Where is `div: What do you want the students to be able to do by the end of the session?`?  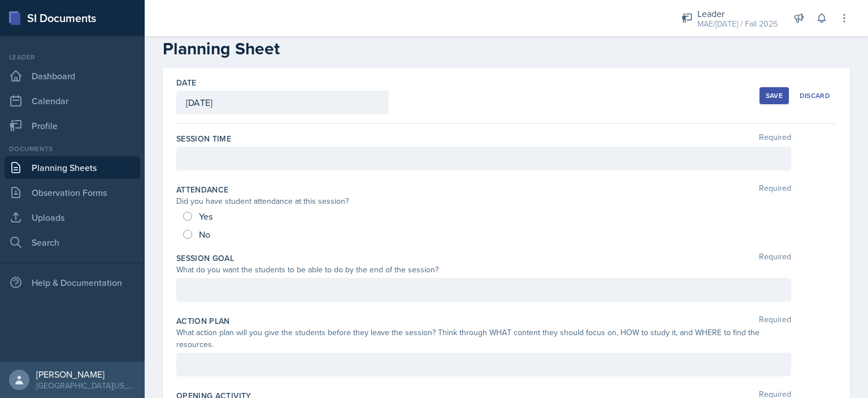 div: What do you want the students to be able to do by the end of the session? is located at coordinates (484, 269).